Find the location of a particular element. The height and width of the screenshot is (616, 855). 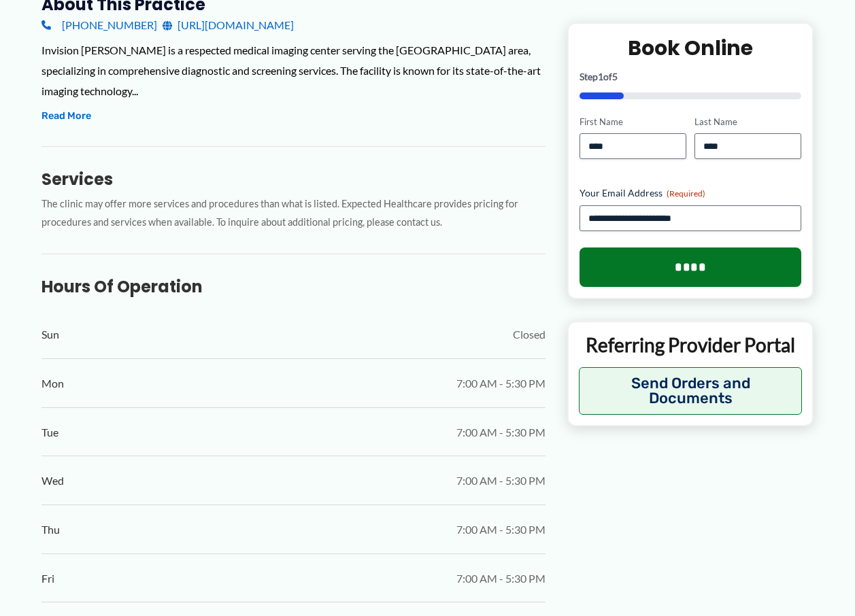

label: Your Email Address is located at coordinates (690, 193).